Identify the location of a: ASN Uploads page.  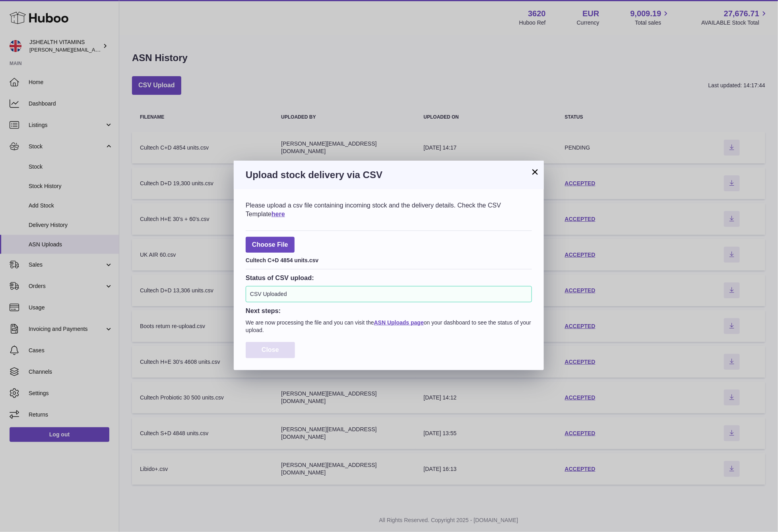
(398, 323).